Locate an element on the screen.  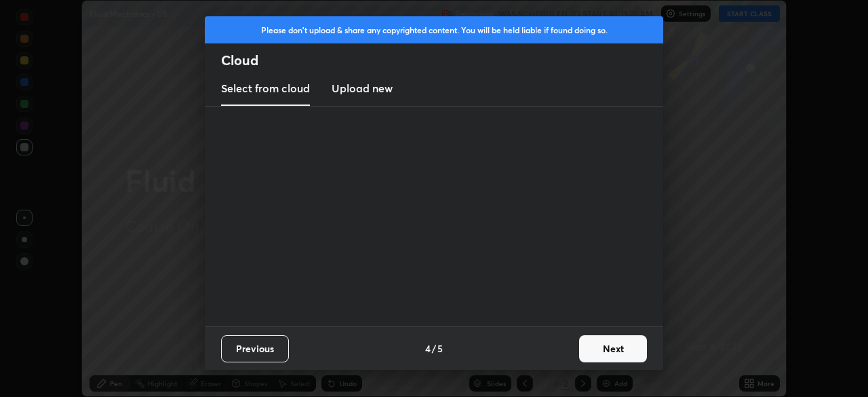
button: Previous is located at coordinates (255, 349).